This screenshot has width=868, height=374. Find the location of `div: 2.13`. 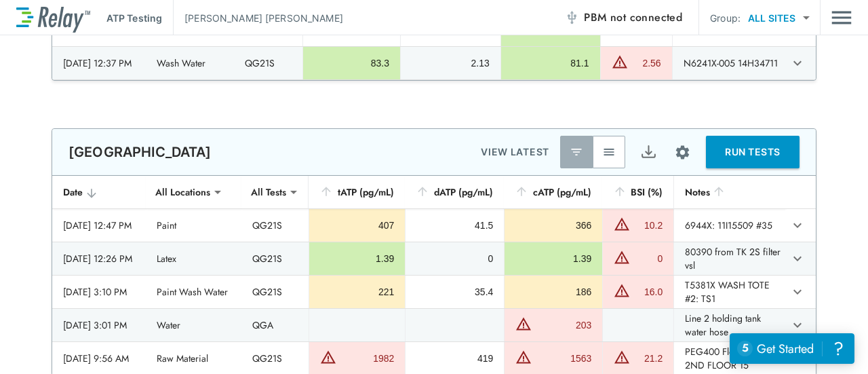

div: 2.13 is located at coordinates (450, 63).